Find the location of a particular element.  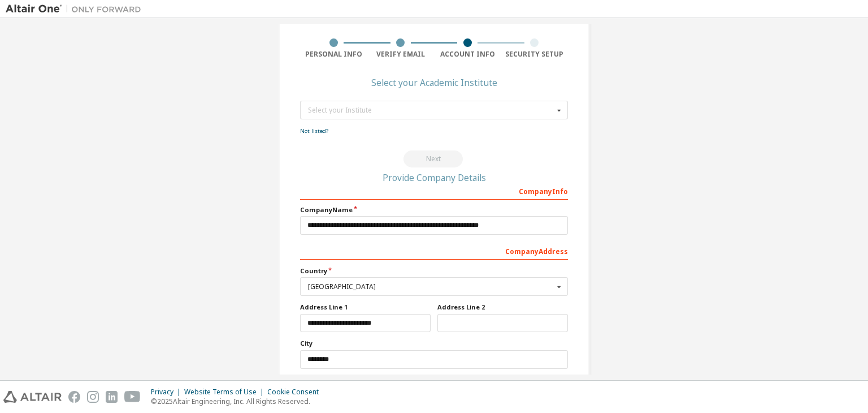

img: altair_logo.svg is located at coordinates (33, 396).